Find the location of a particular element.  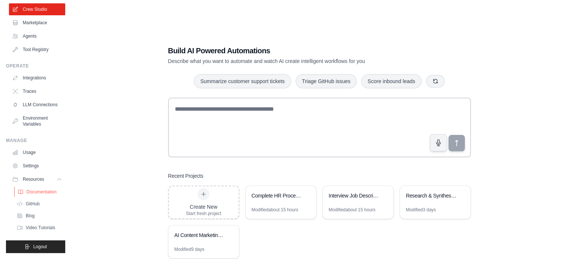

div: Operate is located at coordinates (35, 66).